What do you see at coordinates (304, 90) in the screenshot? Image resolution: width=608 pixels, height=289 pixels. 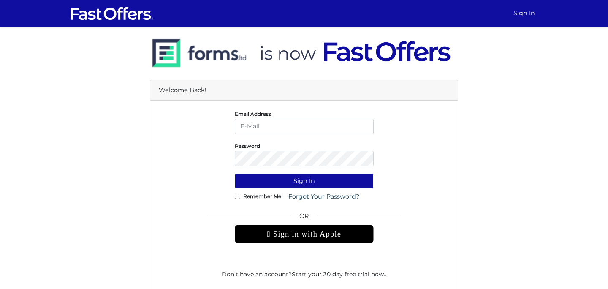 I see `div: Welcome Back!` at bounding box center [304, 90].